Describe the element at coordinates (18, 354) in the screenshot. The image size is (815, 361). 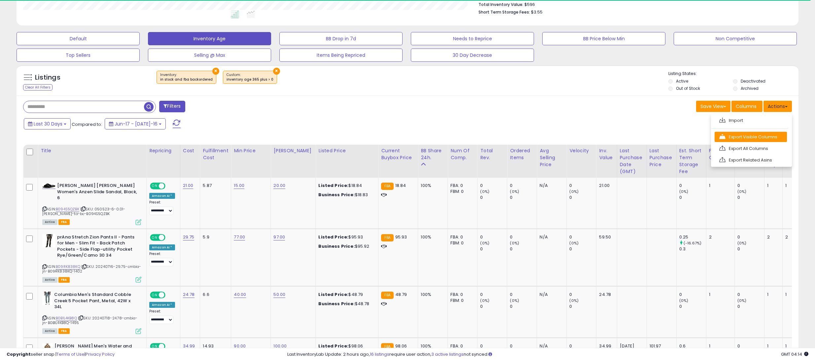
I see `strong: Copyright` at that location.